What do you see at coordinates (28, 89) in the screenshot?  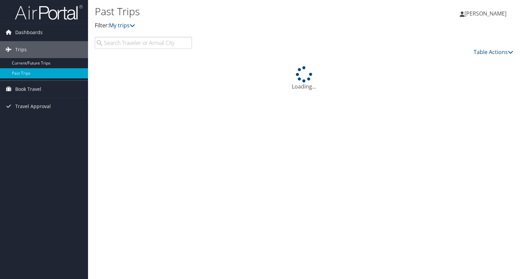 I see `span: Book Travel` at bounding box center [28, 89].